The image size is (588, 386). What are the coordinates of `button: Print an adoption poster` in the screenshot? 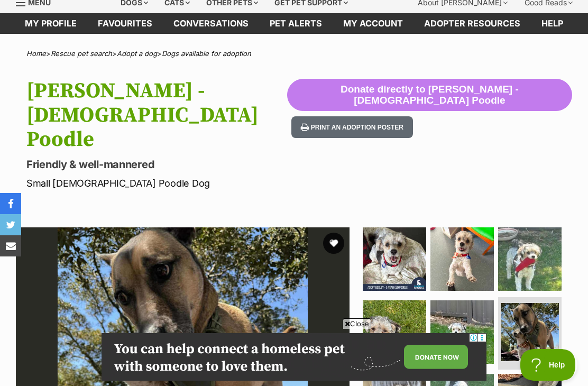 It's located at (352, 127).